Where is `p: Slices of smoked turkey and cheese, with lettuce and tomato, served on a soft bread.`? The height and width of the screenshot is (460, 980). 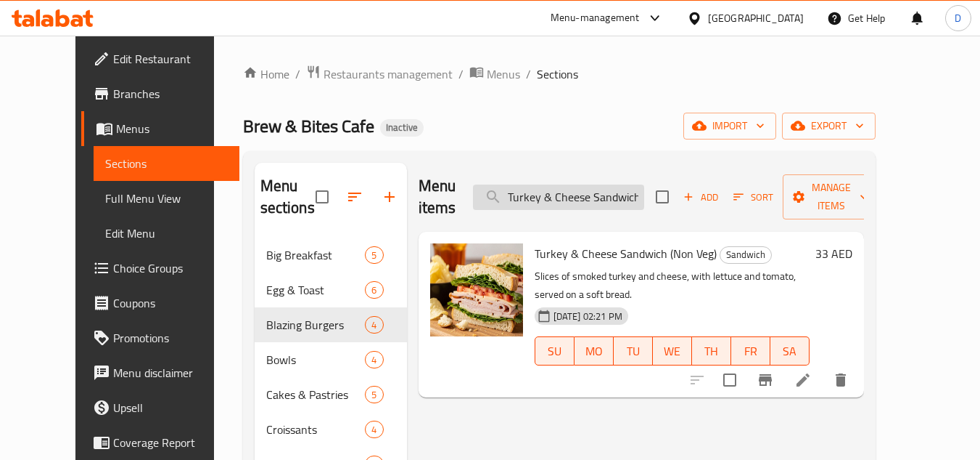 p: Slices of smoked turkey and cheese, with lettuce and tomato, served on a soft bread. is located at coordinates (672, 285).